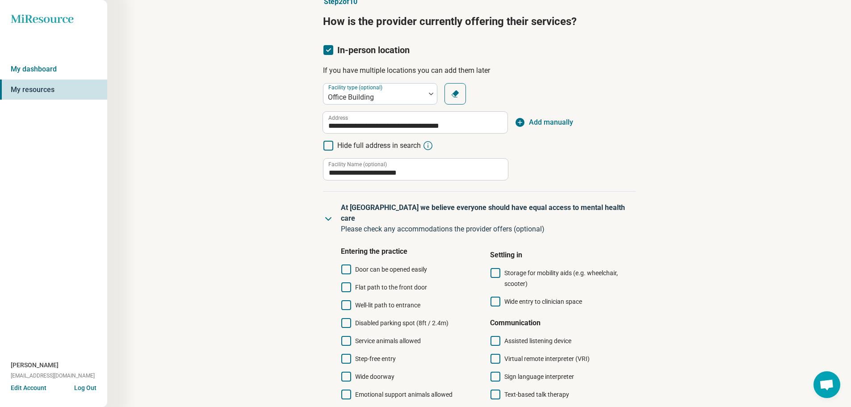 This screenshot has width=851, height=407. Describe the element at coordinates (410, 251) in the screenshot. I see `h4: Entering the practice` at that location.